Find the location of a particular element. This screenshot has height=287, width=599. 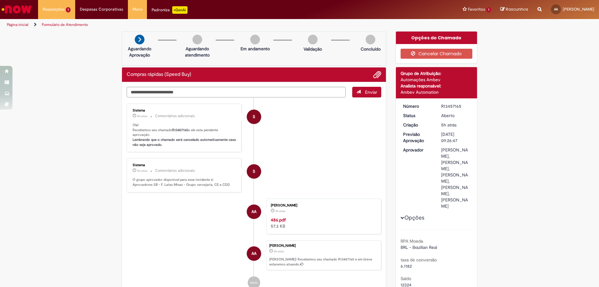

b: RPA Moeda is located at coordinates (412, 241).